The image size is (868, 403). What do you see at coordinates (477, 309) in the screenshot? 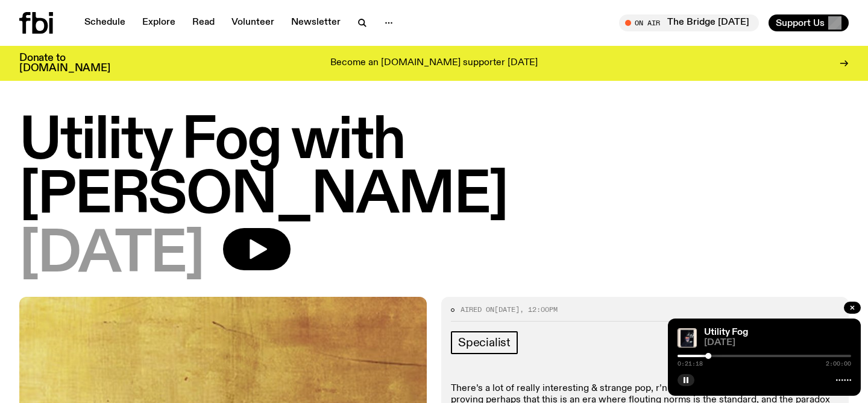
I see `span: Aired on` at bounding box center [477, 309].